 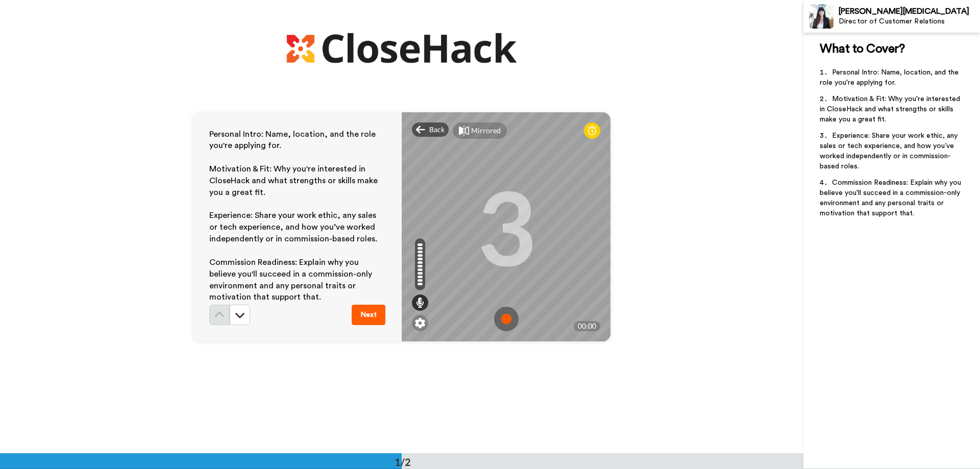 I want to click on div: Mirrored, so click(x=486, y=130).